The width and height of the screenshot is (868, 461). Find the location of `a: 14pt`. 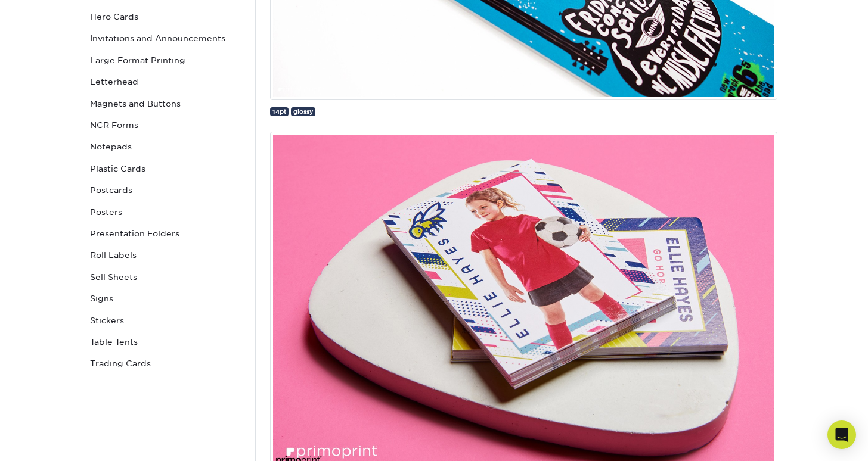

a: 14pt is located at coordinates (279, 111).